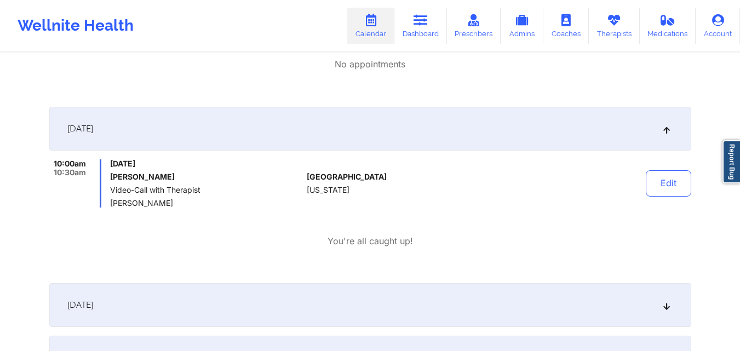 The image size is (740, 351). I want to click on a: Therapists, so click(614, 26).